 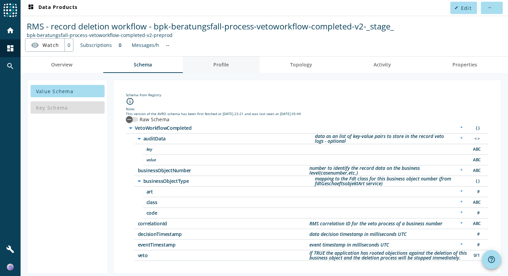 I want to click on span: /eventTimestamp, so click(x=224, y=245).